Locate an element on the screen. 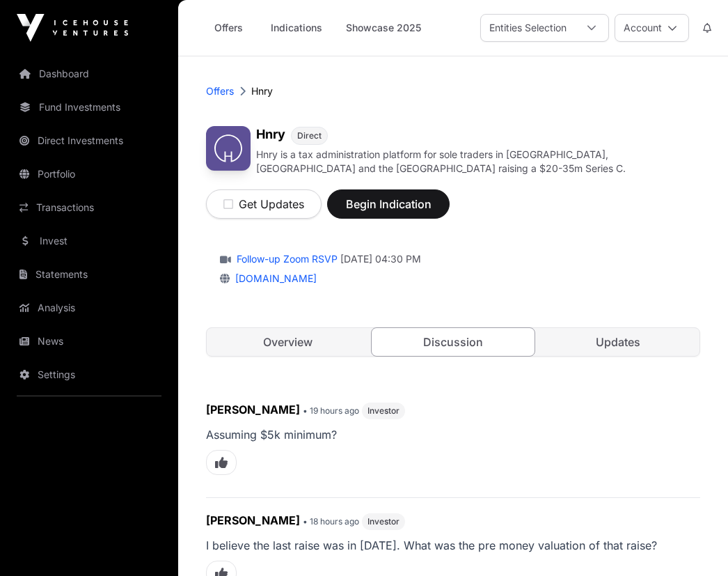 The width and height of the screenshot is (728, 576). a: Statements is located at coordinates (90, 274).